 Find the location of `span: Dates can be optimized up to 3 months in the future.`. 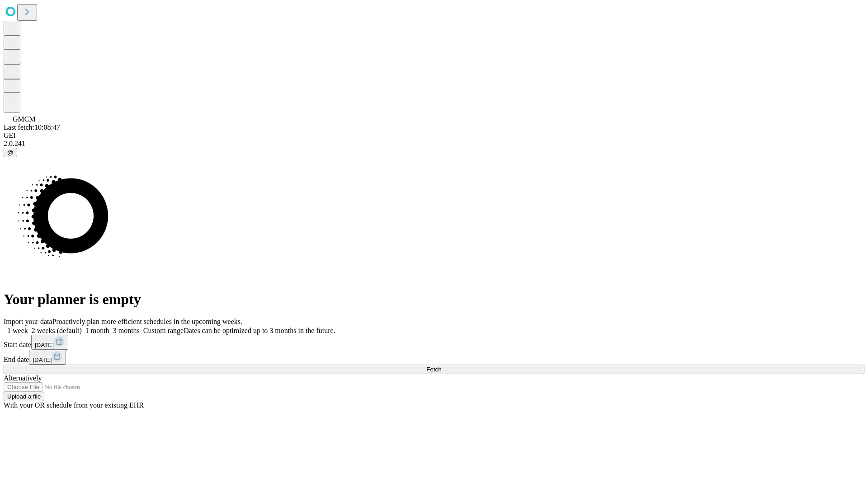

span: Dates can be optimized up to 3 months in the future. is located at coordinates (259, 330).